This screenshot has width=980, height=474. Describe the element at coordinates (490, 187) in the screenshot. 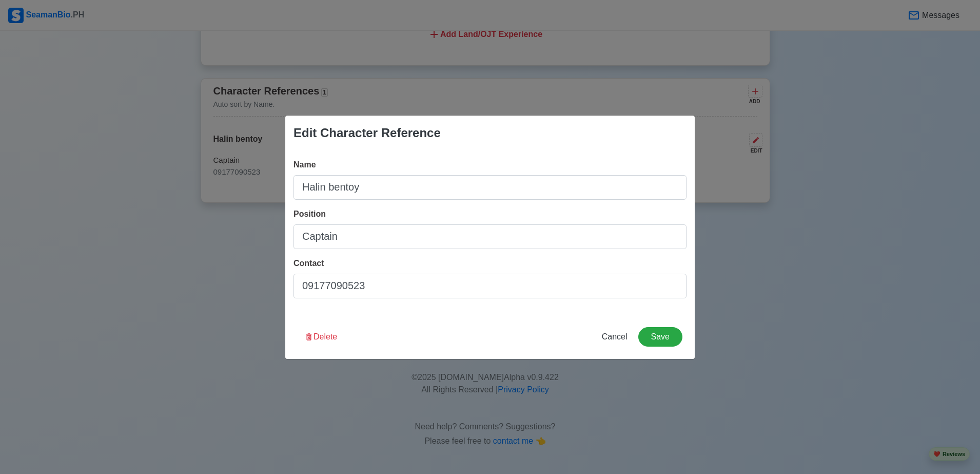

I see `input: Type name here...` at that location.